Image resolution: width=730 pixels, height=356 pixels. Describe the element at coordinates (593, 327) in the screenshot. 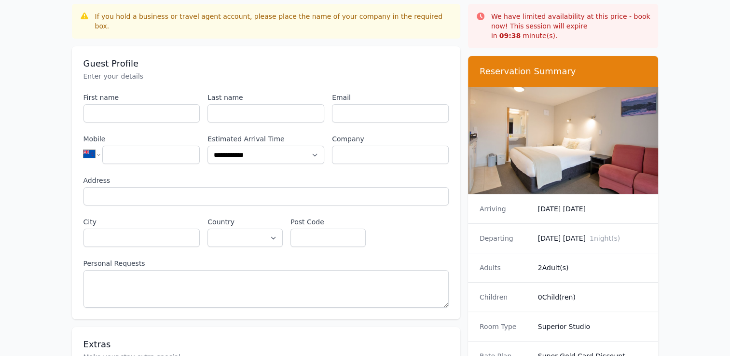

I see `dd: Superior Studio` at that location.